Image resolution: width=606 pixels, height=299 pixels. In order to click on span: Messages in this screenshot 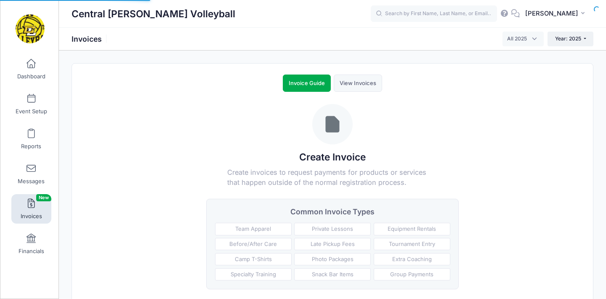, I will do `click(31, 181)`.